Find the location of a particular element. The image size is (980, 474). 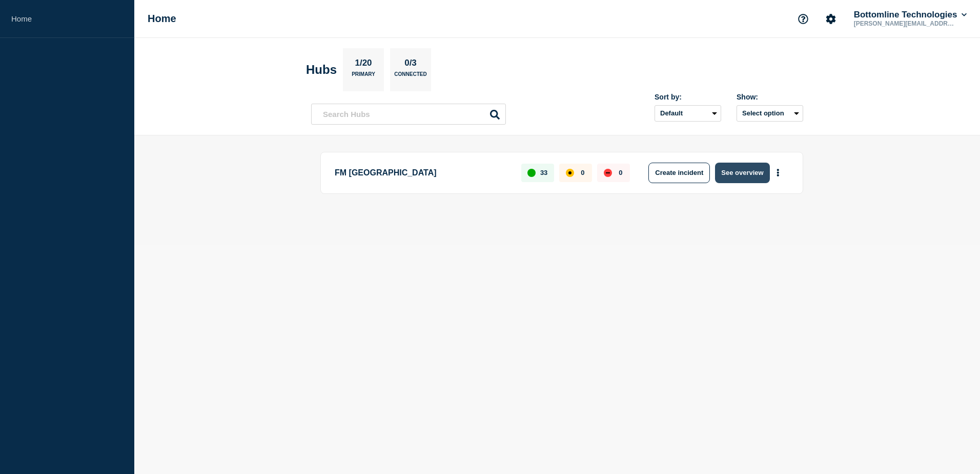

select: Sort by is located at coordinates (688, 113).